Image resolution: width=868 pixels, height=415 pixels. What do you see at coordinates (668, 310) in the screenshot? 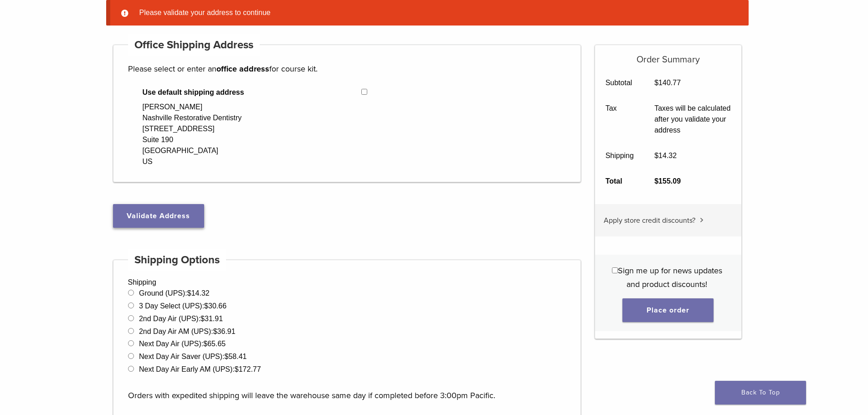
I see `button: Place order` at bounding box center [668, 310].